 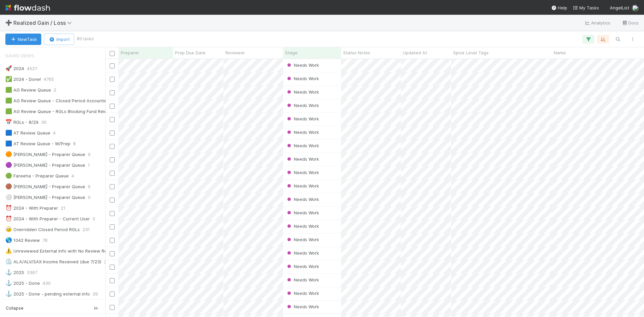 What do you see at coordinates (560, 53) in the screenshot?
I see `span: Name` at bounding box center [560, 53].